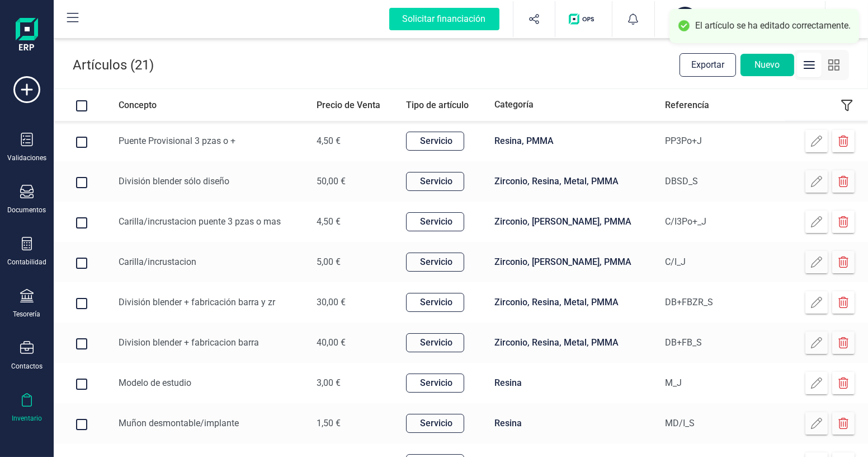 The image size is (868, 457). I want to click on td: Modelo de estudio, so click(209, 382).